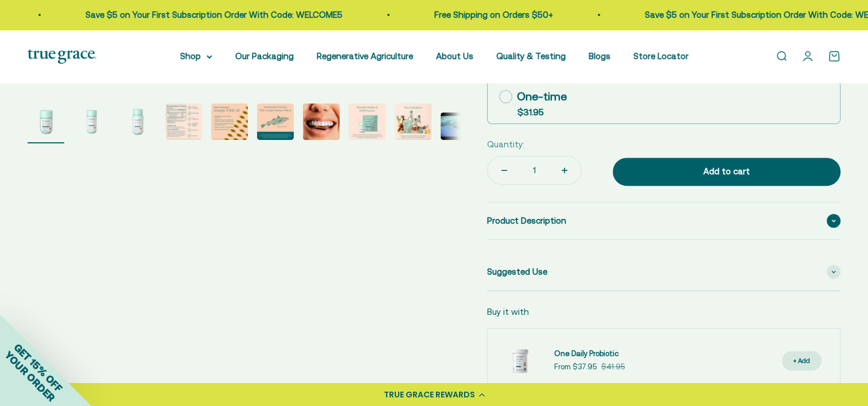 The image size is (868, 406). What do you see at coordinates (586, 354) in the screenshot?
I see `span: One Daily Probiotic` at bounding box center [586, 354].